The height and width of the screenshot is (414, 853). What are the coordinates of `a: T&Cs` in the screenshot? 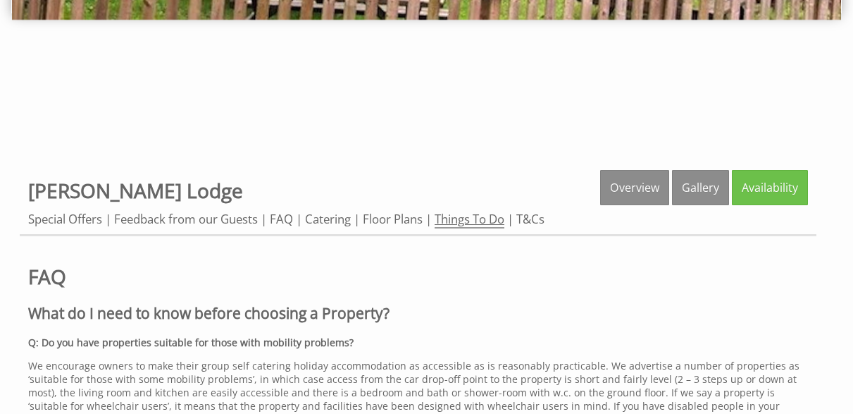 It's located at (531, 218).